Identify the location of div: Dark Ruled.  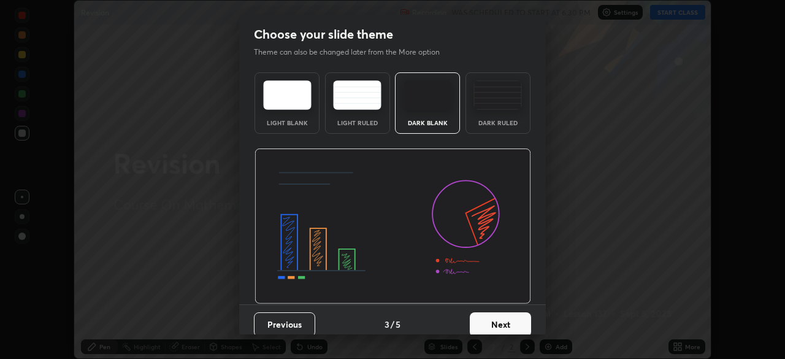
(498, 123).